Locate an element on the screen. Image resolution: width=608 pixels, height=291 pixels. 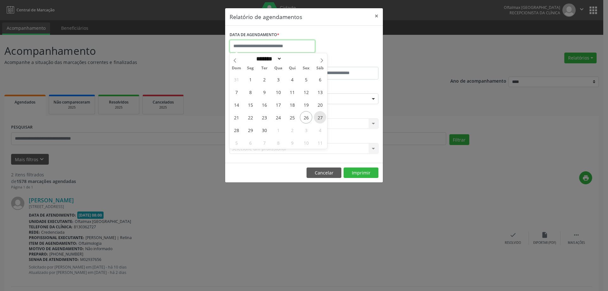
span: Setembro 2, 2025 is located at coordinates (264, 79).